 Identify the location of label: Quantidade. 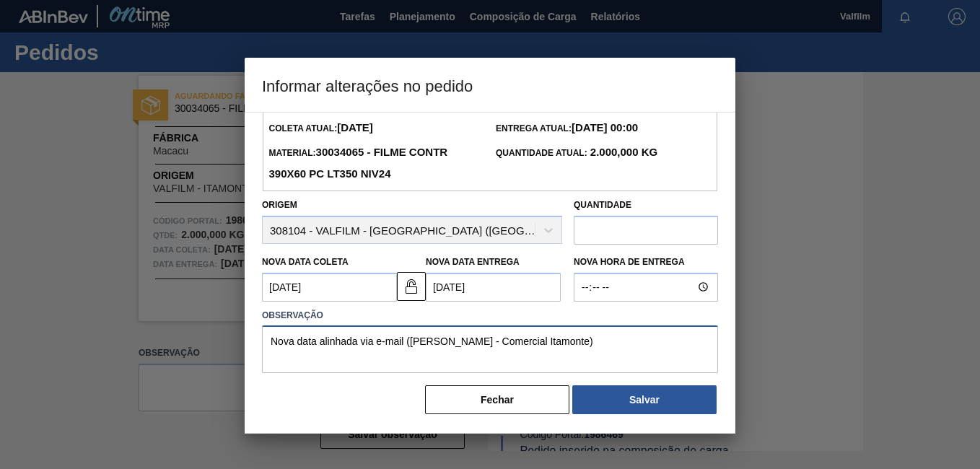
(603, 205).